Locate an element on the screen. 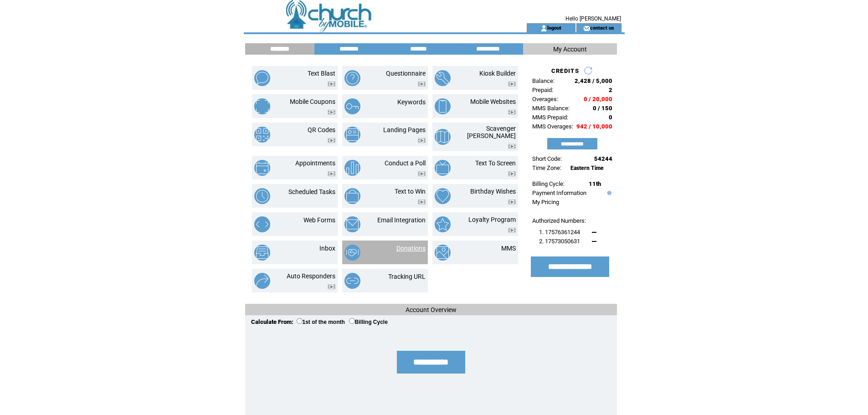 The width and height of the screenshot is (868, 415). a: Text to Win is located at coordinates (410, 191).